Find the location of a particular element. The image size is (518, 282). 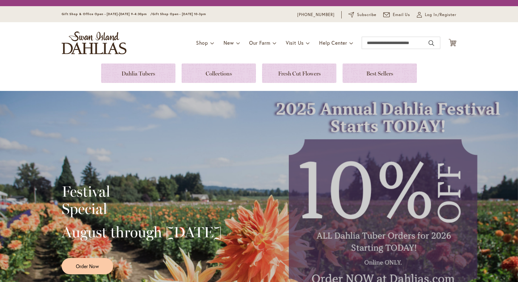

span: Subscribe is located at coordinates (366, 15).